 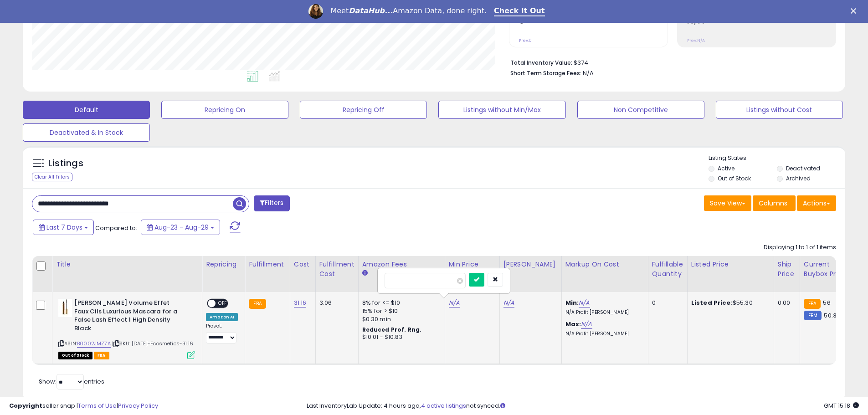 What do you see at coordinates (400, 311) in the screenshot?
I see `div: 15% for > $10` at bounding box center [400, 311].